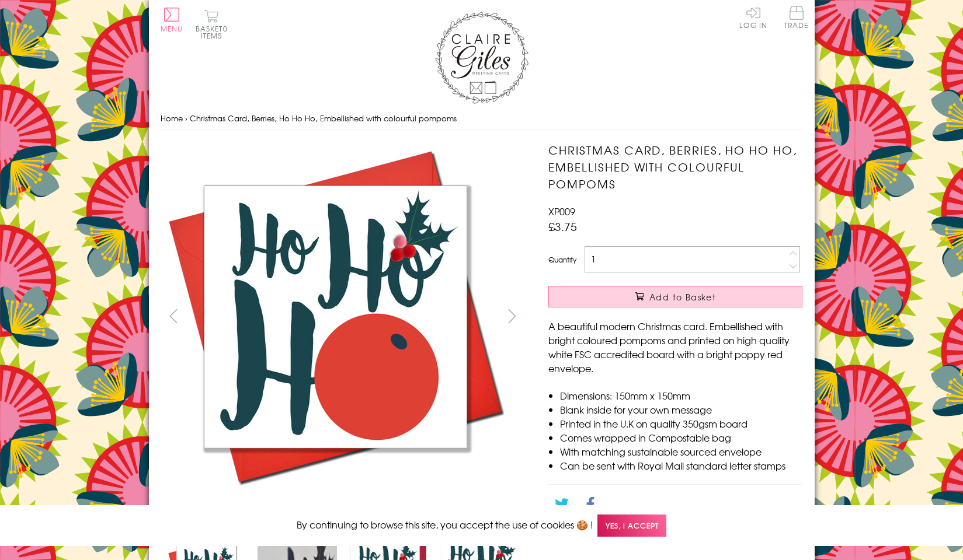  What do you see at coordinates (482, 118) in the screenshot?
I see `nav: breadcrumbs` at bounding box center [482, 118].